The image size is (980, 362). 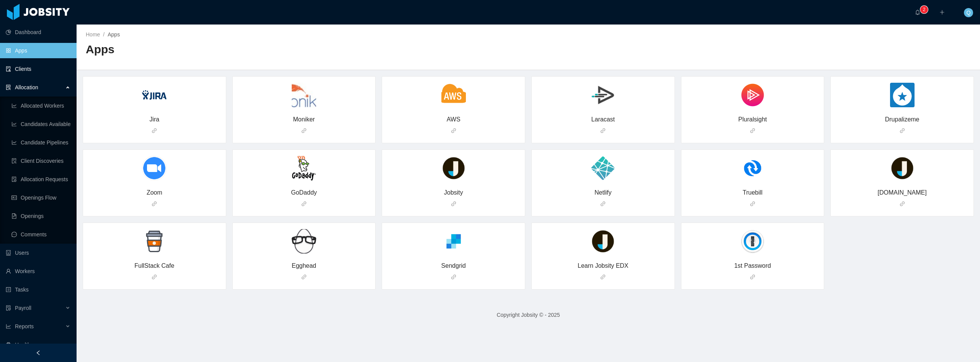 I want to click on a: icon: file-doneAllocation Requests, so click(x=41, y=180).